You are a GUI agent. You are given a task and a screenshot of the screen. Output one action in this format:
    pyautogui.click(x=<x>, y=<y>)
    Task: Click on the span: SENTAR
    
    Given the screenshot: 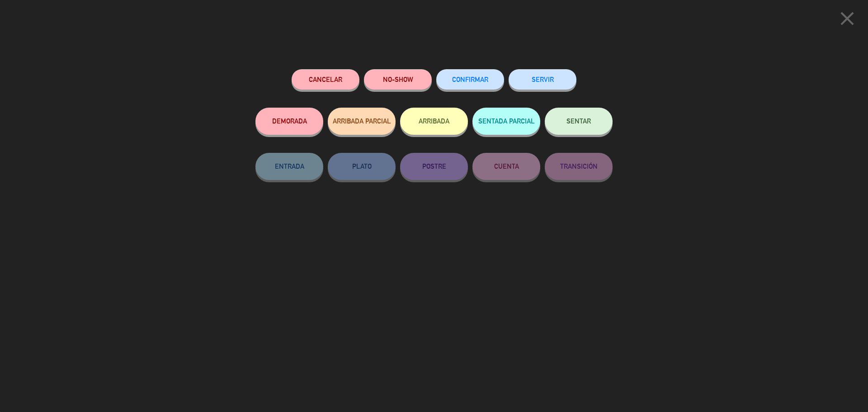 What is the action you would take?
    pyautogui.click(x=579, y=121)
    